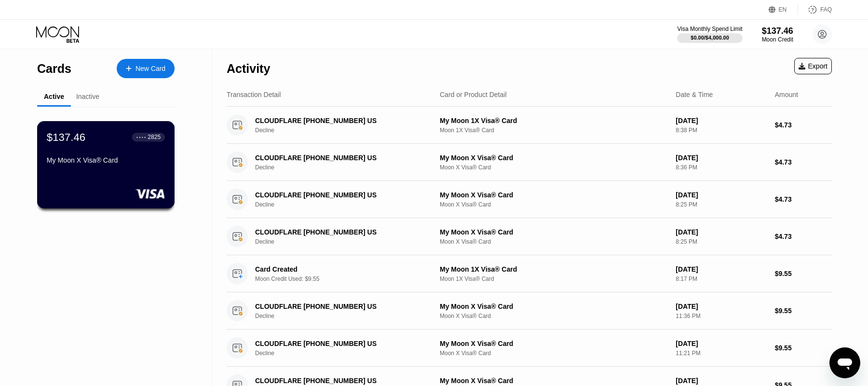  I want to click on div: Transaction Detail, so click(253, 94).